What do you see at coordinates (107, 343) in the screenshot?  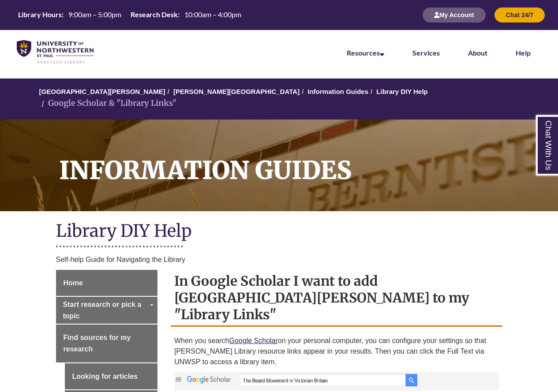 I see `a: Find sources for my research` at bounding box center [107, 343].